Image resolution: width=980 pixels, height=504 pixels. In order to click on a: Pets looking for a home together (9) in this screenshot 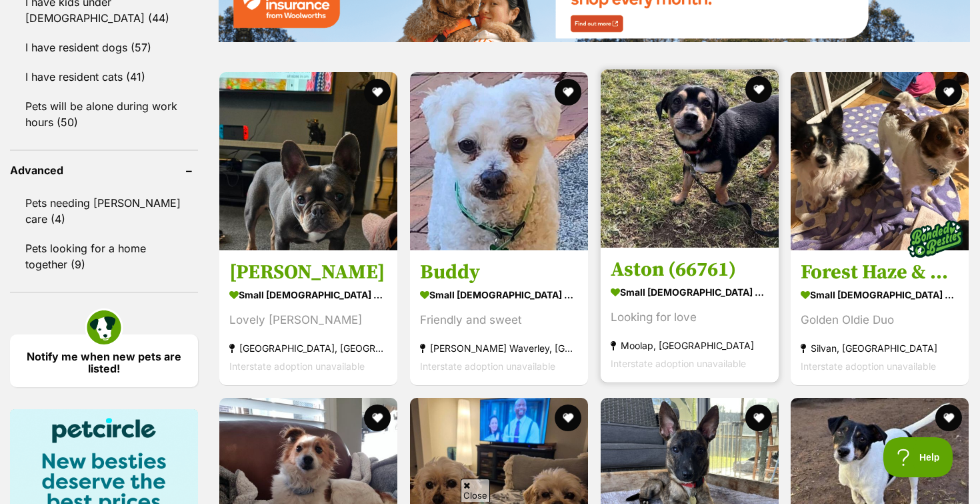, I will do `click(104, 256)`.